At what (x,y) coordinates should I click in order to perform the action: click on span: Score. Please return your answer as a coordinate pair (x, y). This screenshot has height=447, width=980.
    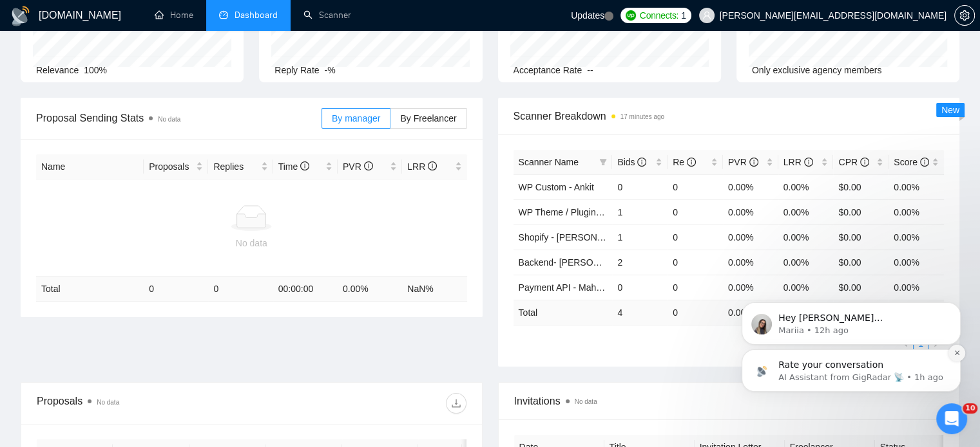
    Looking at the image, I should click on (911, 162).